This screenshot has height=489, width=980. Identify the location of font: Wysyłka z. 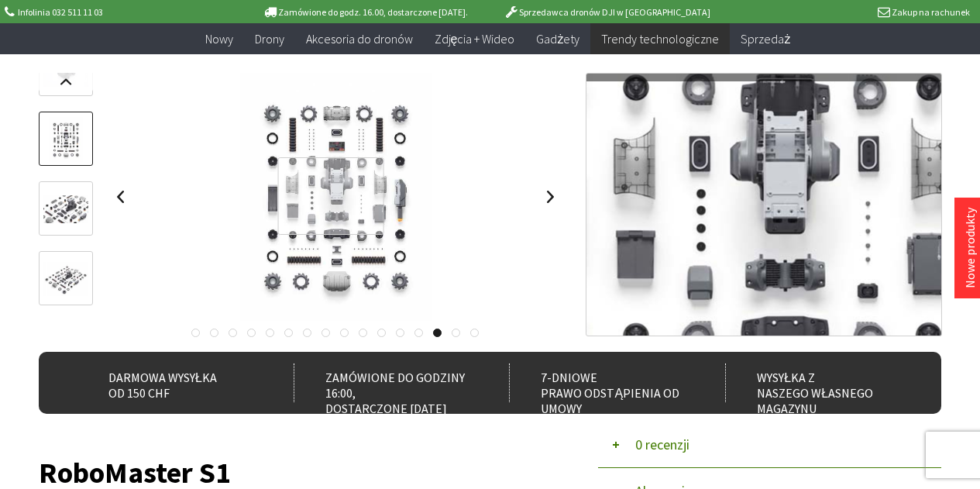
(785, 378).